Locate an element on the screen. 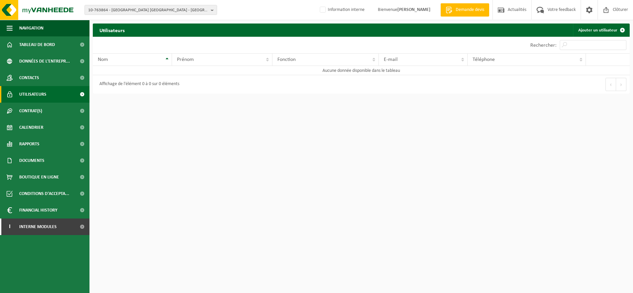  span: Financial History is located at coordinates (38, 211).